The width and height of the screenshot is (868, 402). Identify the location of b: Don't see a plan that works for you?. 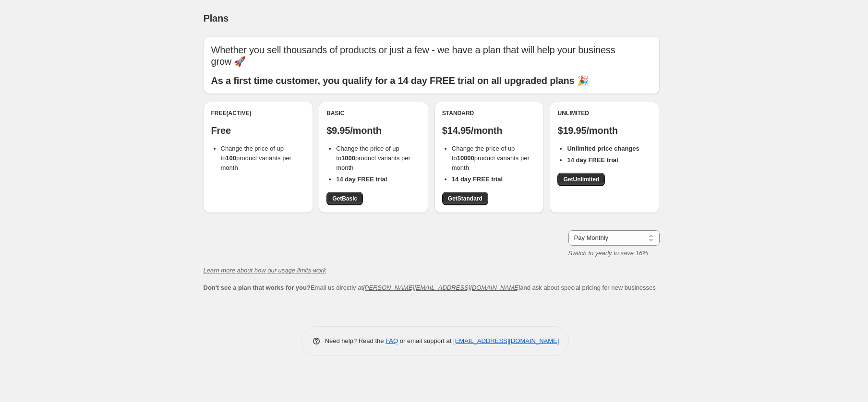
(256, 287).